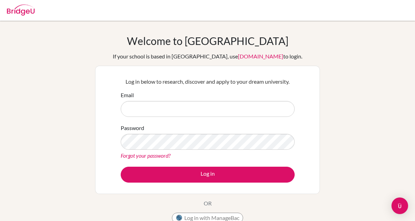 The image size is (415, 221). What do you see at coordinates (146, 155) in the screenshot?
I see `a: Forgot your password?` at bounding box center [146, 155].